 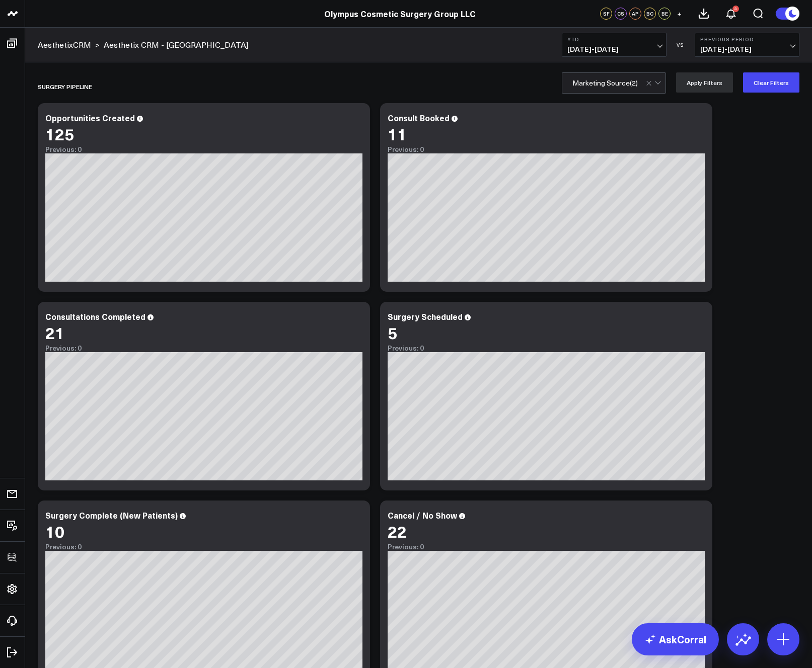 I want to click on div: AP, so click(x=635, y=14).